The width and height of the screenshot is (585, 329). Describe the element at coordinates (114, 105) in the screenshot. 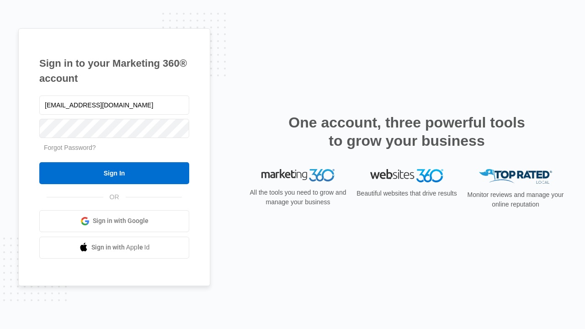

I see `input: Email` at that location.